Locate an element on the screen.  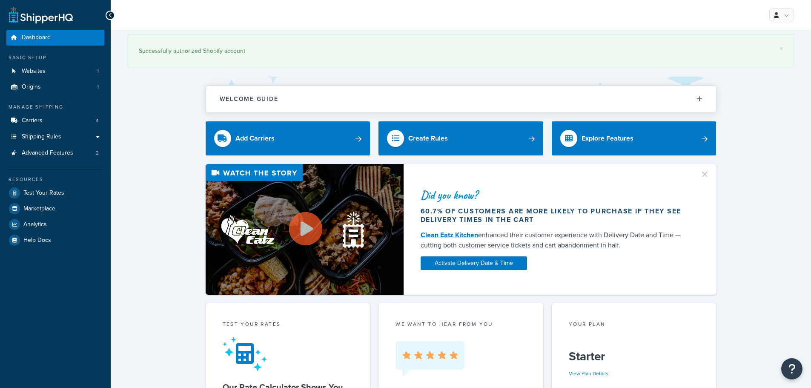
span: 2 is located at coordinates (97, 153).